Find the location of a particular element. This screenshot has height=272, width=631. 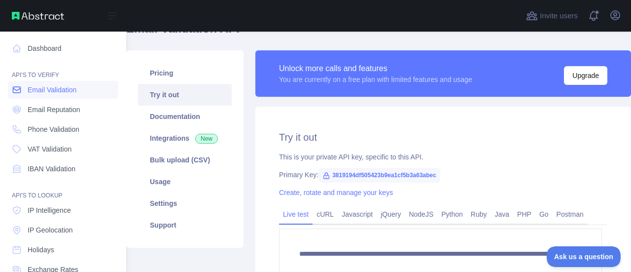

a: IP Intelligence is located at coordinates (63, 210).